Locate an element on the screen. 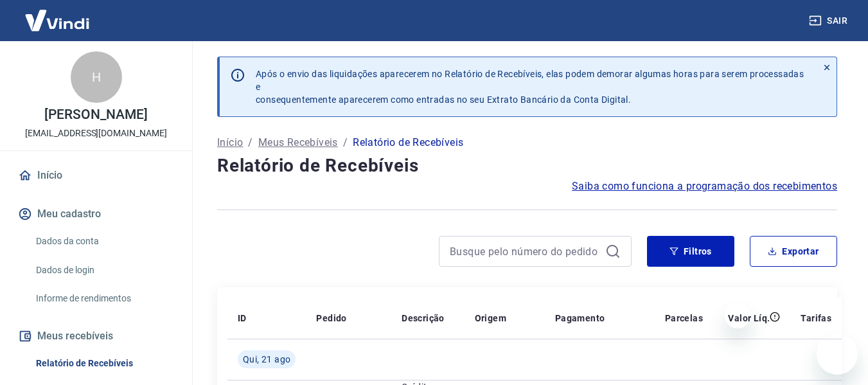  a: Dados da conta is located at coordinates (103, 241).